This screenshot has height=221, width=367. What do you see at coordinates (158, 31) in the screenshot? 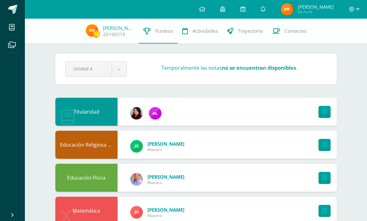
I see `a: Punteos` at bounding box center [158, 31].